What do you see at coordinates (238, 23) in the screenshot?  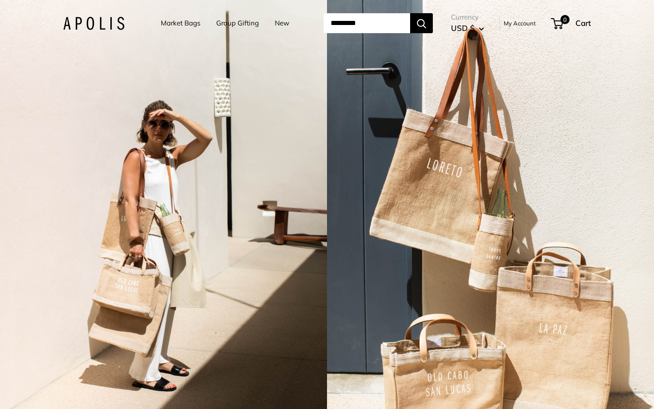 I see `a: Group Gifting` at bounding box center [238, 23].